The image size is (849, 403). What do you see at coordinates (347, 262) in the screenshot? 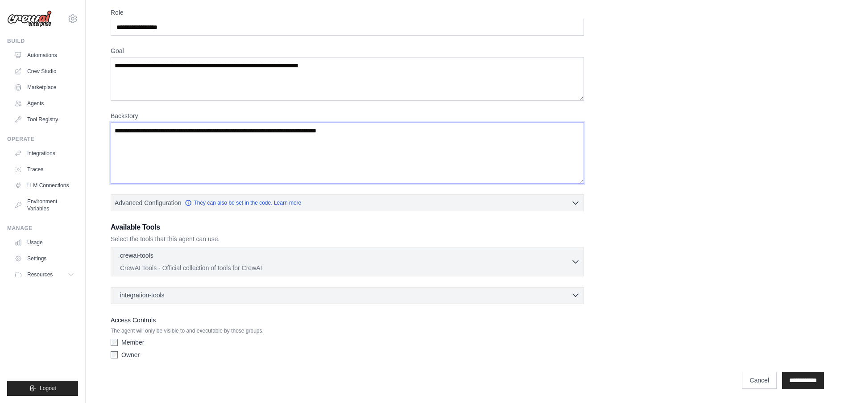
I see `button: crewai-tools CrewAI Tools - Official collection of tools for CrewAI` at bounding box center [347, 262].